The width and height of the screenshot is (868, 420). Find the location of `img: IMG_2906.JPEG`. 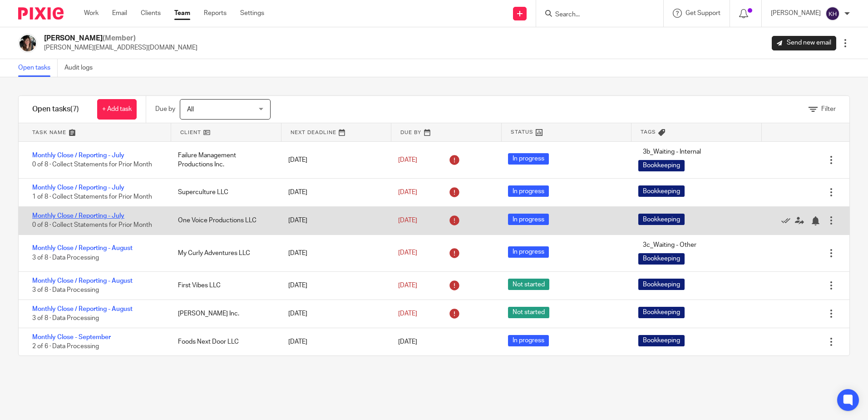

img: IMG_2906.JPEG is located at coordinates (28, 43).